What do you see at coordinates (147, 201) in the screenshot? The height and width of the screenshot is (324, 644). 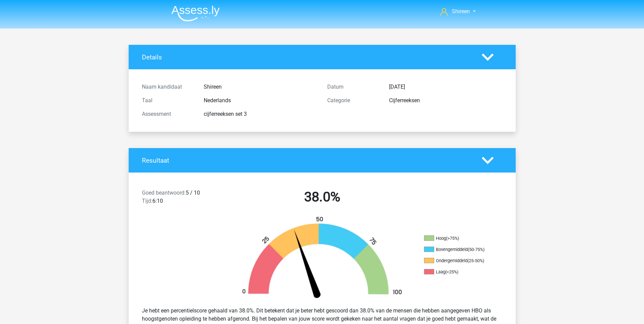 I see `span: Tijd:` at bounding box center [147, 201].